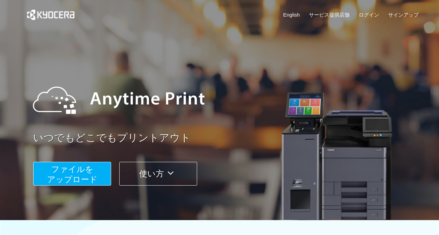  I want to click on span: ファイルを ​​アップロード, so click(72, 174).